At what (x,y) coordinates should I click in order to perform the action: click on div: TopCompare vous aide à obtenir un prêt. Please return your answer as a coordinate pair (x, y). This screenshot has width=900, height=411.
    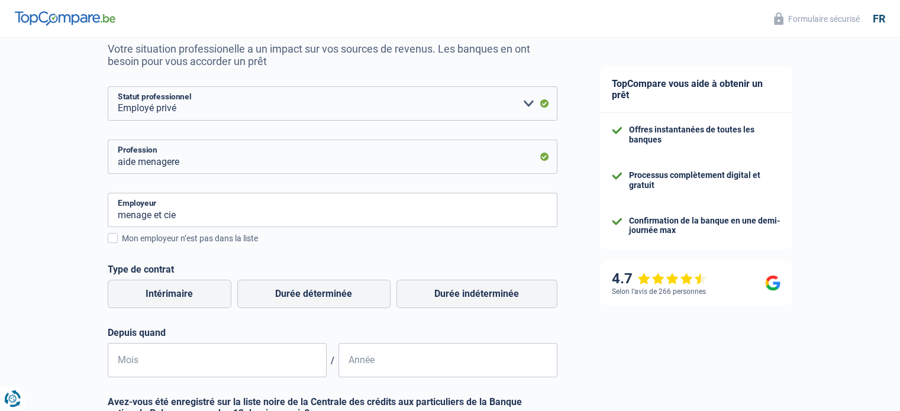
    Looking at the image, I should click on (696, 89).